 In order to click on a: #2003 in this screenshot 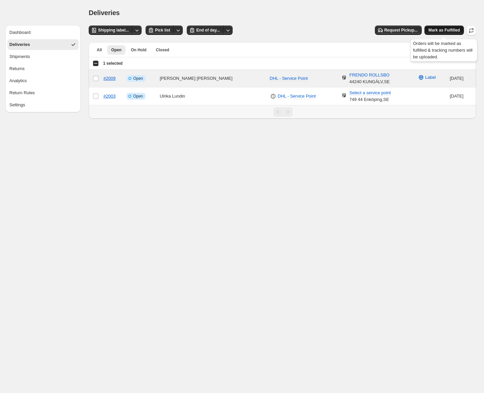, I will do `click(110, 96)`.